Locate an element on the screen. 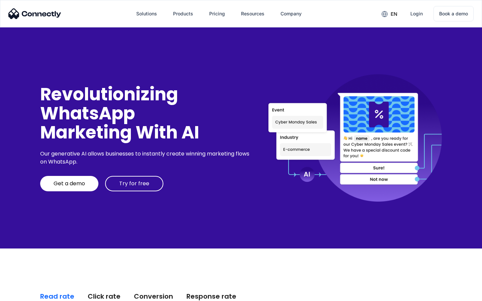 The image size is (482, 301). a: Try for free is located at coordinates (134, 184).